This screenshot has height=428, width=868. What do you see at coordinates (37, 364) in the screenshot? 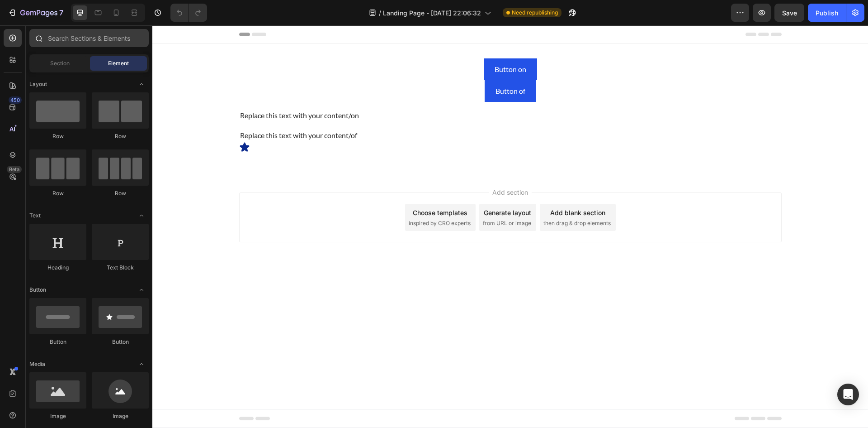
I see `span: Media` at bounding box center [37, 364].